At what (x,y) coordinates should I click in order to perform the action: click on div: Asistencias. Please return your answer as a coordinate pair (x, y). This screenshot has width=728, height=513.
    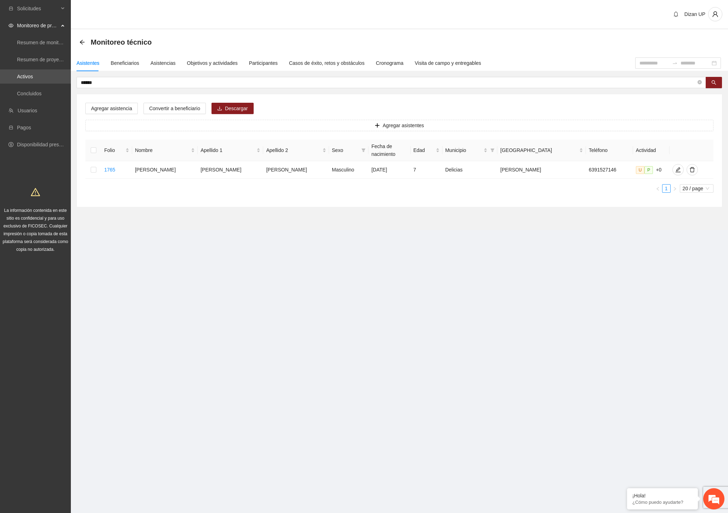
    Looking at the image, I should click on (163, 63).